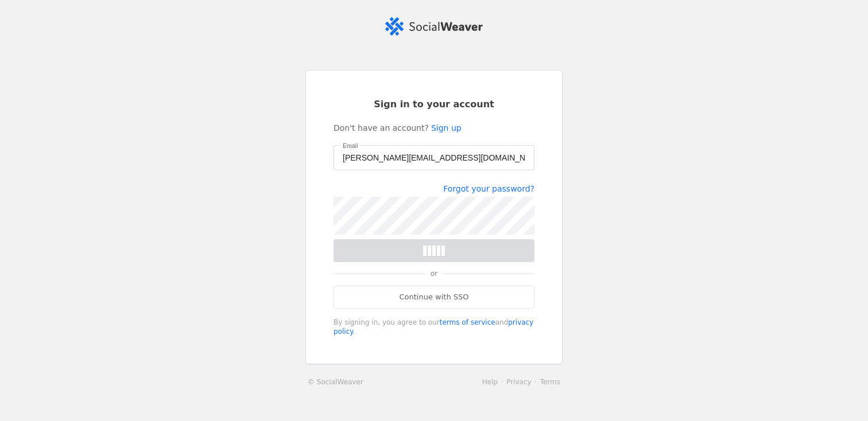 The image size is (868, 421). What do you see at coordinates (434, 158) in the screenshot?
I see `input: Email` at bounding box center [434, 158].